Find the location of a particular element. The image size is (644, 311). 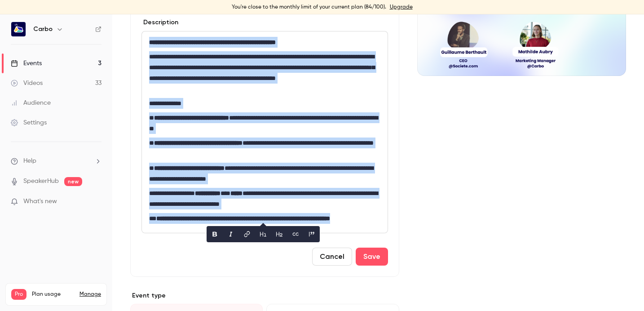

span: Plan usage is located at coordinates (53, 294).